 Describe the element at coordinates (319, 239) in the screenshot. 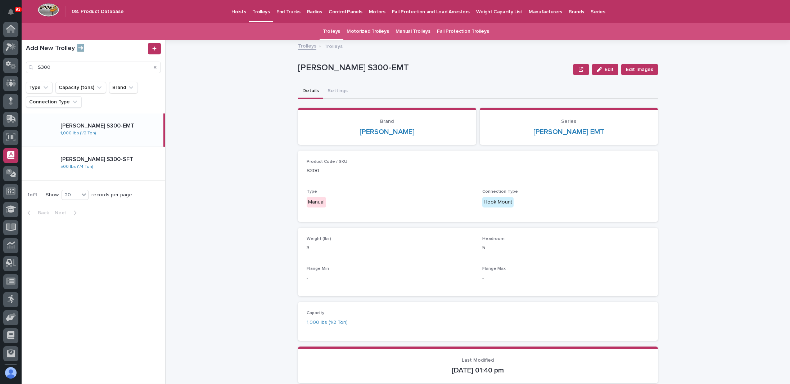

I see `span: Weight (lbs)` at that location.